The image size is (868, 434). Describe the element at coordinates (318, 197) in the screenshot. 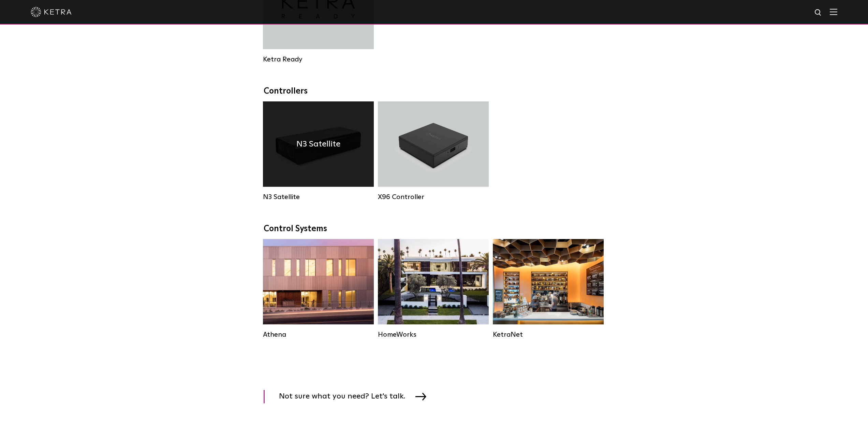

I see `div: N3 Satellite` at that location.